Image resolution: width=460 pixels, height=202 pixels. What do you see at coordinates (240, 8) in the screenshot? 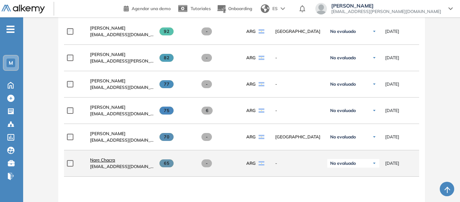
I see `span: Onboarding` at bounding box center [240, 8].